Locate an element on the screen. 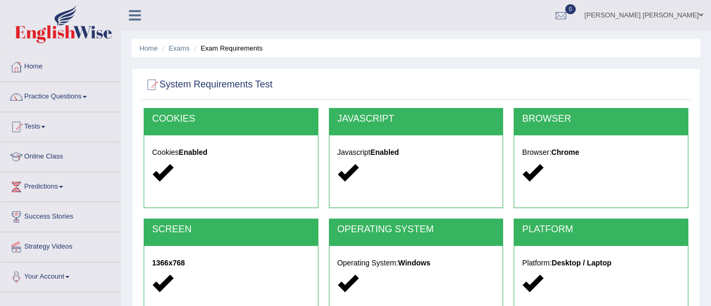 The image size is (711, 306). strong: Desktop / Laptop is located at coordinates (581, 263).